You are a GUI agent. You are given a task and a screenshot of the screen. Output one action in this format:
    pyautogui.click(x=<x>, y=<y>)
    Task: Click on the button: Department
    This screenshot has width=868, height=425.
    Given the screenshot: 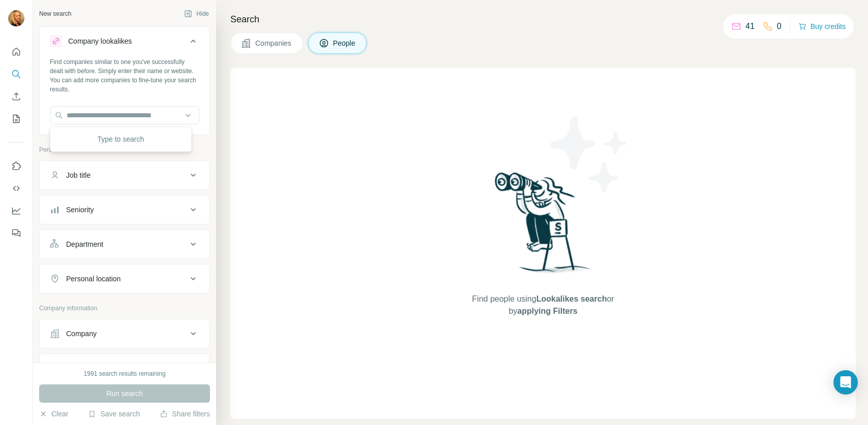 What is the action you would take?
    pyautogui.click(x=125, y=245)
    